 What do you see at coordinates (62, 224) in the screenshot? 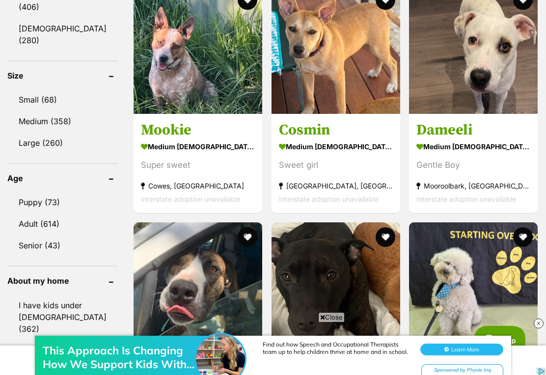
I see `a: Adult (614)` at bounding box center [62, 224].